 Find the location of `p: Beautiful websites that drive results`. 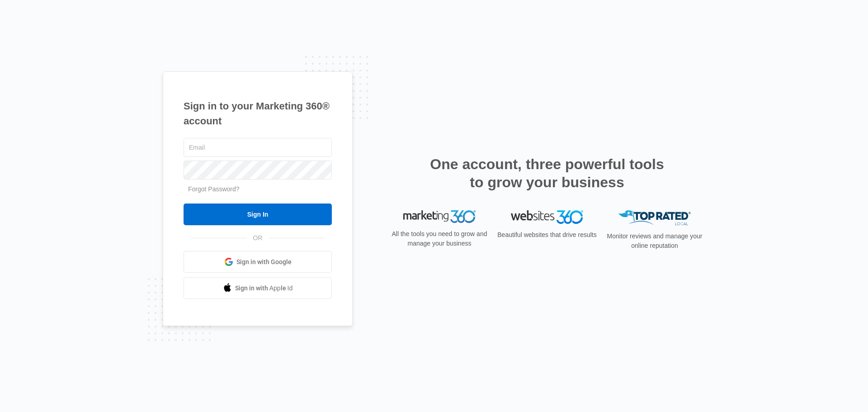

p: Beautiful websites that drive results is located at coordinates (546, 235).